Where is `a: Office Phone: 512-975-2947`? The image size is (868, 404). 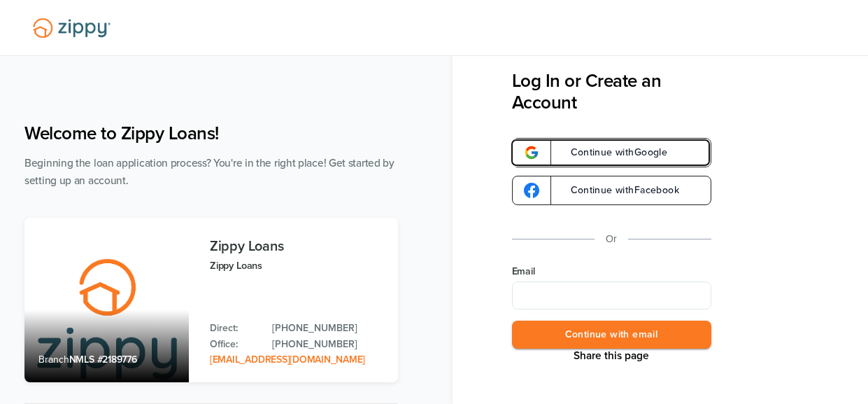 a: Office Phone: 512-975-2947 is located at coordinates (328, 345).